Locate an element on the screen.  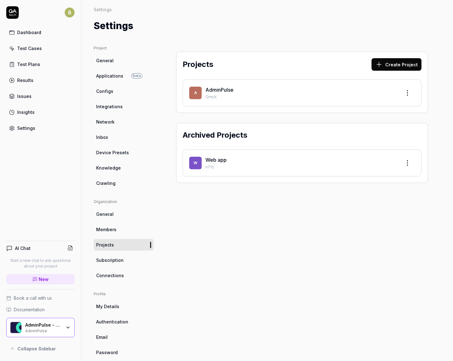
span: My Details is located at coordinates (108, 306).